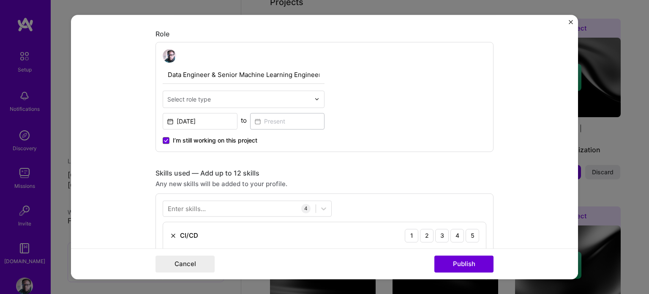  What do you see at coordinates (200, 121) in the screenshot?
I see `input: Date` at bounding box center [200, 121].